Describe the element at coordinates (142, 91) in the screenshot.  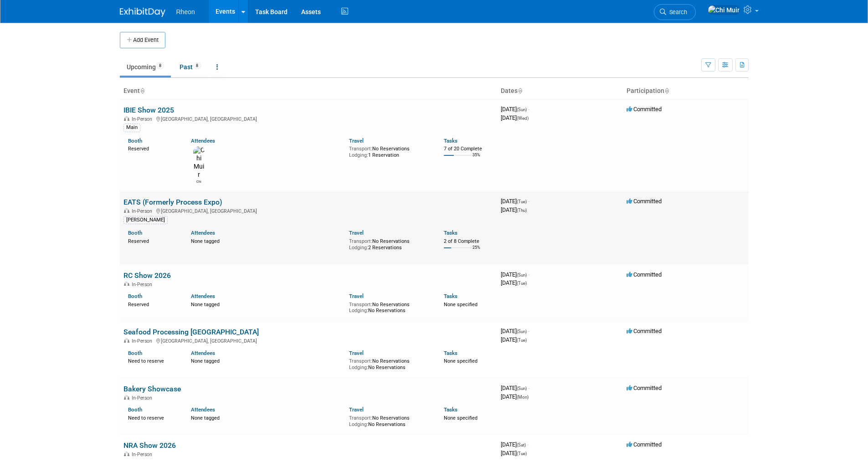
I see `a: Sort by Event Name` at that location.